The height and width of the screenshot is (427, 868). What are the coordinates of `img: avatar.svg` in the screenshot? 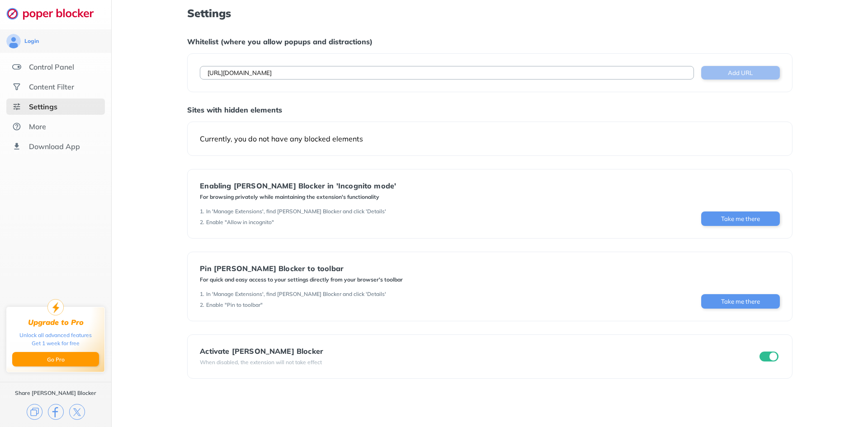 It's located at (14, 41).